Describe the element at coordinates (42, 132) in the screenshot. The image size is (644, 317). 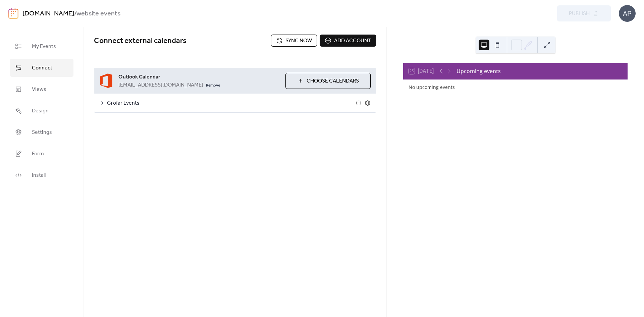
I see `a: Settings` at that location.